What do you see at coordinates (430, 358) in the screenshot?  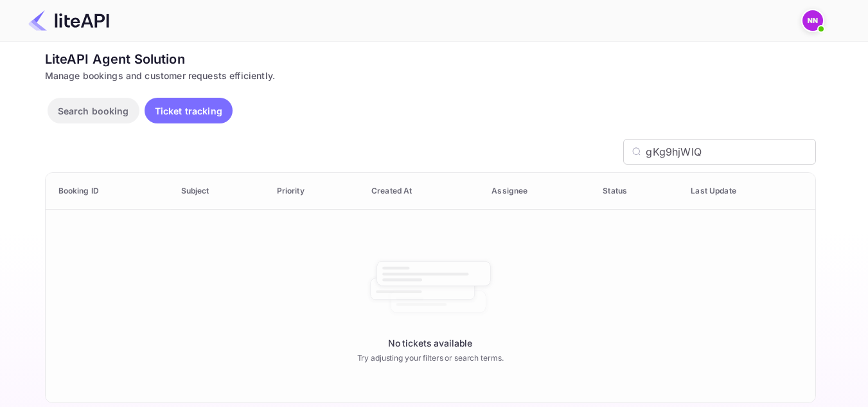 I see `p: Try adjusting your filters or search terms.` at bounding box center [430, 358].